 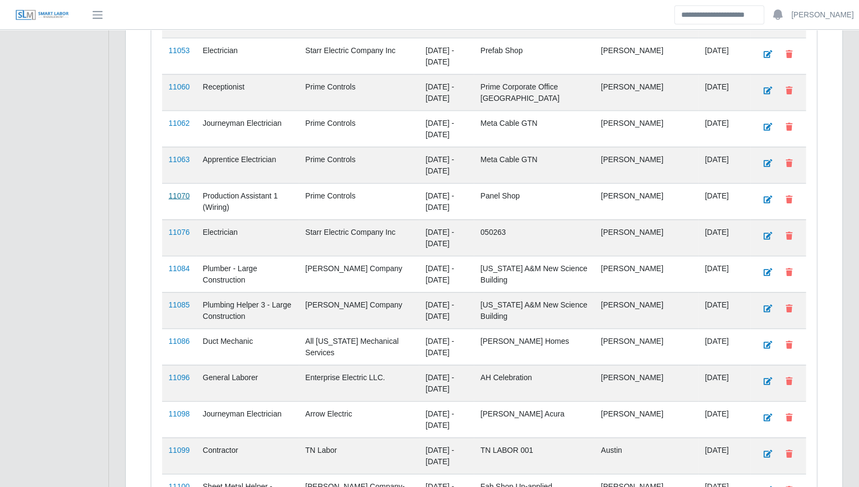 What do you see at coordinates (534, 56) in the screenshot?
I see `td: Prefab Shop` at bounding box center [534, 56].